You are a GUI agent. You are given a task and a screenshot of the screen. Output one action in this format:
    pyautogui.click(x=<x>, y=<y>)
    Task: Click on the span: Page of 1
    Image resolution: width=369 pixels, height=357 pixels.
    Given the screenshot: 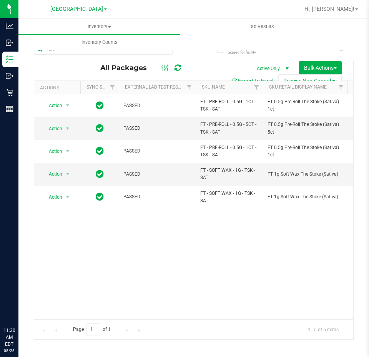 What is the action you would take?
    pyautogui.click(x=92, y=329)
    